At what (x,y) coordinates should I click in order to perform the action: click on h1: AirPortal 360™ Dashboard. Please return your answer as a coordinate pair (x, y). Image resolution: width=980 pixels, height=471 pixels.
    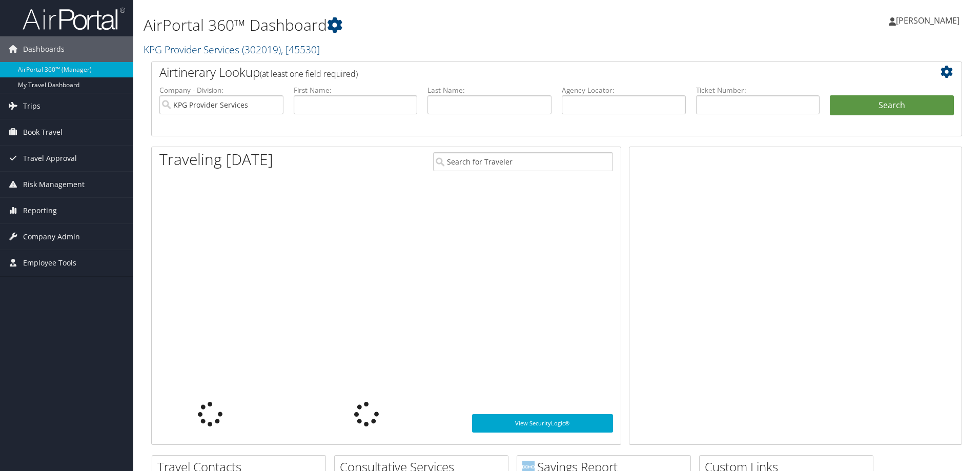
    Looking at the image, I should click on (419, 25).